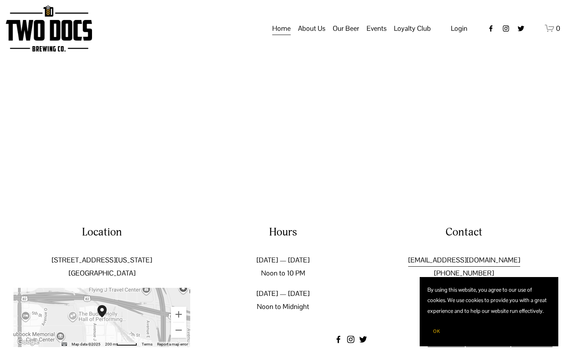 The width and height of the screenshot is (566, 354). I want to click on button: Keyboard shortcuts, so click(64, 345).